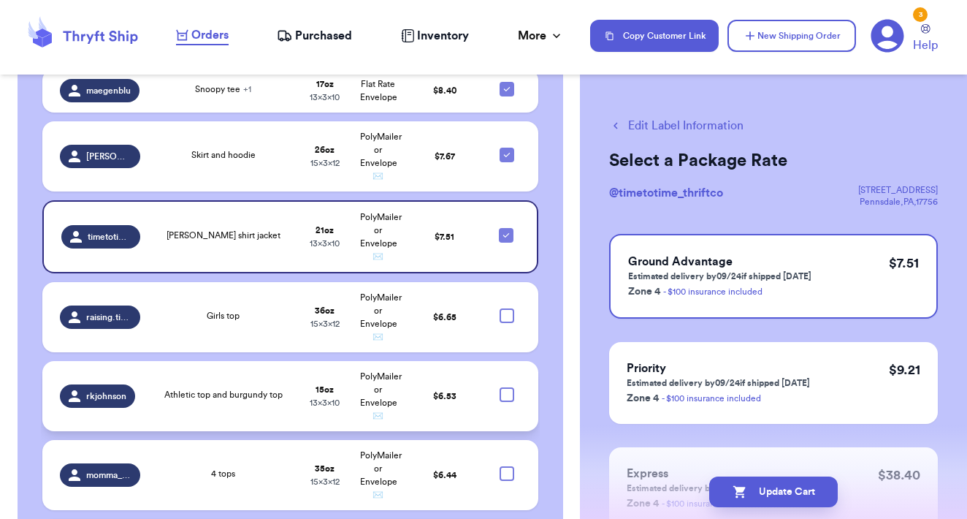  What do you see at coordinates (324, 230) in the screenshot?
I see `strong: 21 oz` at bounding box center [324, 230].